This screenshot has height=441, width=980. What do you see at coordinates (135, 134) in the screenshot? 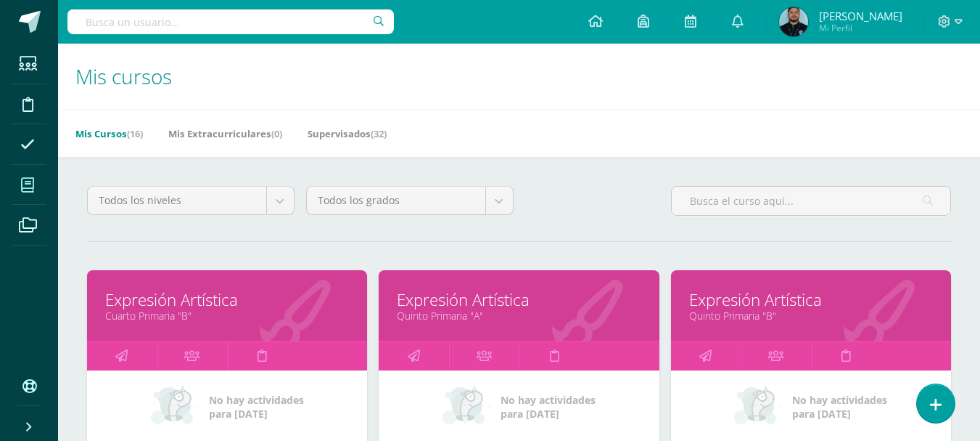
I see `span: (16)` at bounding box center [135, 134].